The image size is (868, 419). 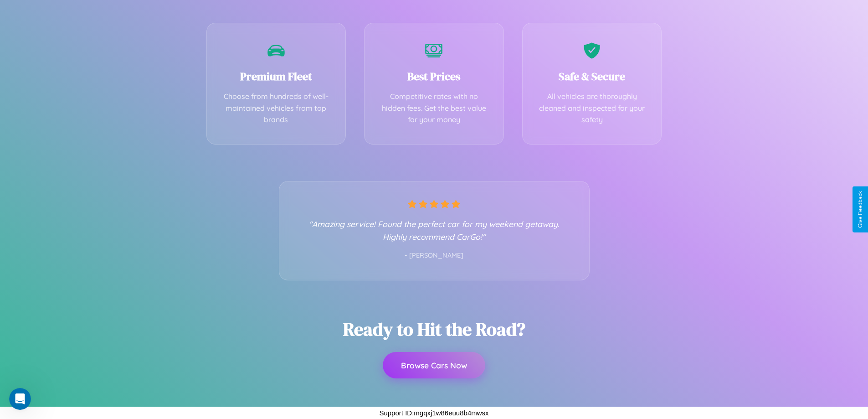 What do you see at coordinates (434, 413) in the screenshot?
I see `p: Support ID: mgqxj1w86euu8b4mwsx` at bounding box center [434, 413].